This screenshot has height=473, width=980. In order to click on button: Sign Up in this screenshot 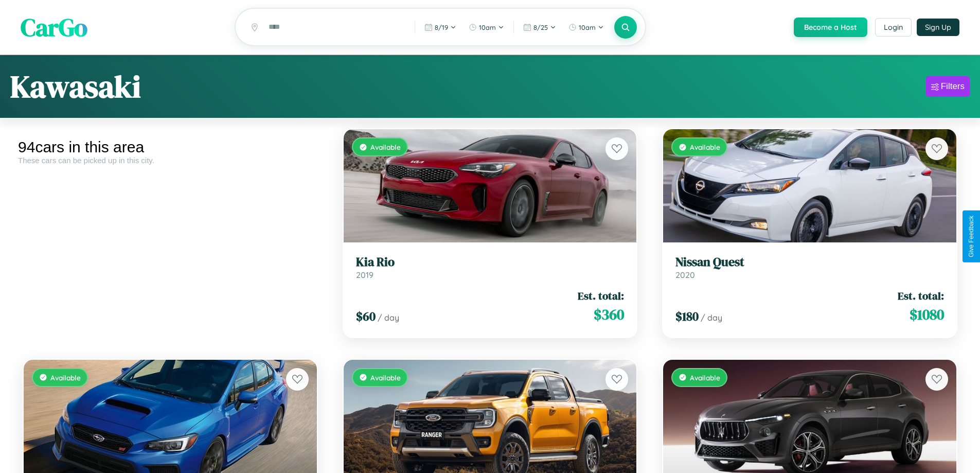, I will do `click(938, 28)`.